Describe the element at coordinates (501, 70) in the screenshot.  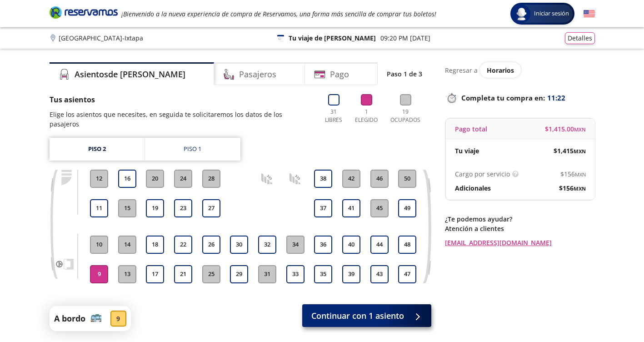
I see `span: Horarios` at that location.